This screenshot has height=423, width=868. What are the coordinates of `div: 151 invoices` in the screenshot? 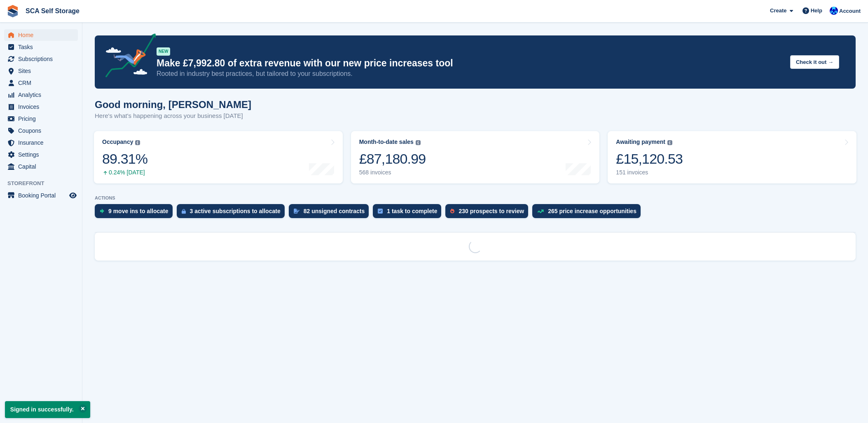 It's located at (649, 172).